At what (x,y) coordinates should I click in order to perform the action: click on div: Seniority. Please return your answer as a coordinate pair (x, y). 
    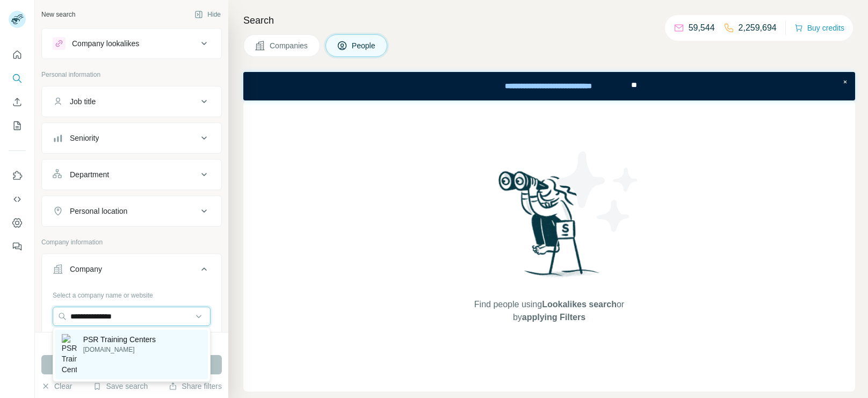
    Looking at the image, I should click on (84, 138).